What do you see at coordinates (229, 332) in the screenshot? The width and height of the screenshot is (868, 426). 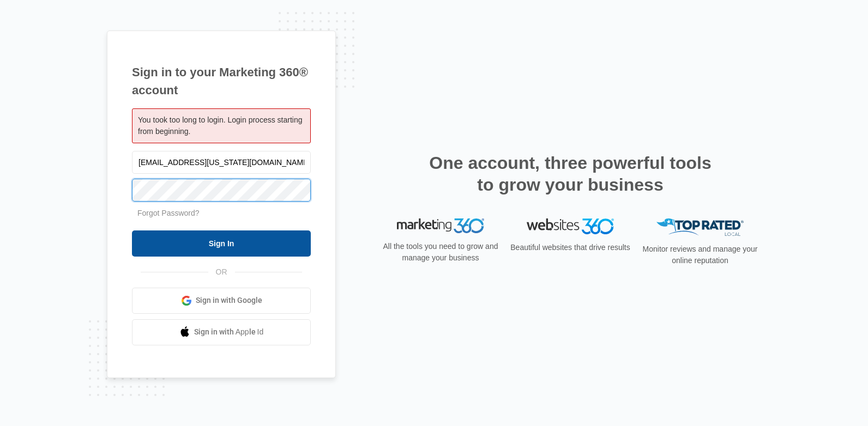 I see `span: Sign in with Apple Id` at bounding box center [229, 332].